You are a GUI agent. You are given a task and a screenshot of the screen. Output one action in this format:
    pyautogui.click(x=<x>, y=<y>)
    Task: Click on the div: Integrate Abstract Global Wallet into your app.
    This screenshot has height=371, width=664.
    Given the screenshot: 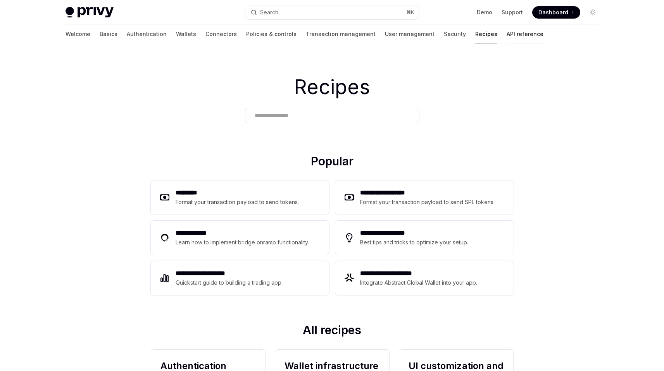 What is the action you would take?
    pyautogui.click(x=419, y=283)
    